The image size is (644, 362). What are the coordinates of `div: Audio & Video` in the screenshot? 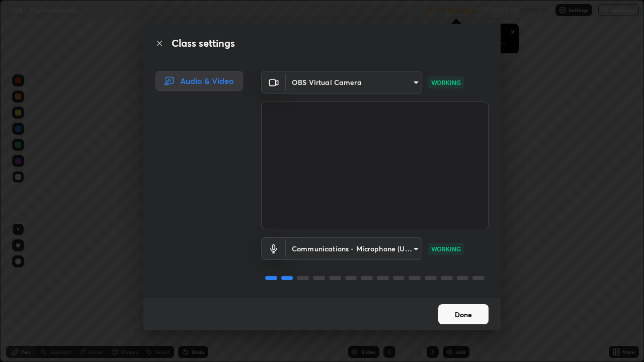 It's located at (200, 81).